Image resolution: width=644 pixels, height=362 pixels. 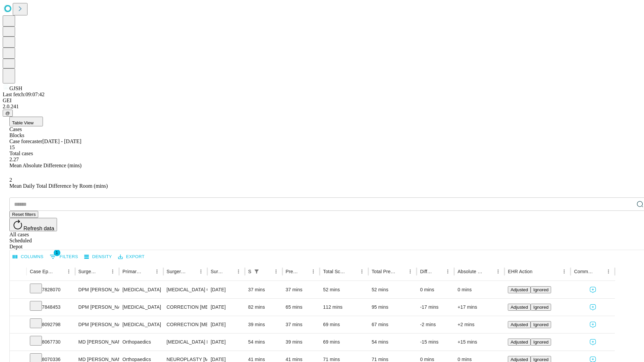 I want to click on span: Last fetch: 09:07:42, so click(x=23, y=94).